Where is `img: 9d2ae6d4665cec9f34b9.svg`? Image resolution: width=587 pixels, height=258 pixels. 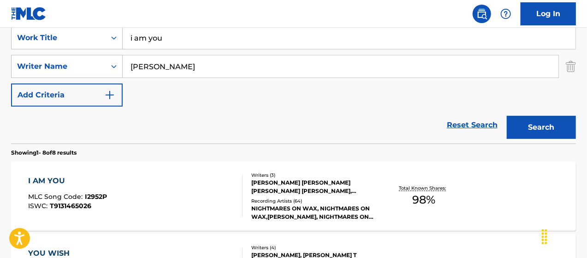
img: 9d2ae6d4665cec9f34b9.svg is located at coordinates (110, 95).